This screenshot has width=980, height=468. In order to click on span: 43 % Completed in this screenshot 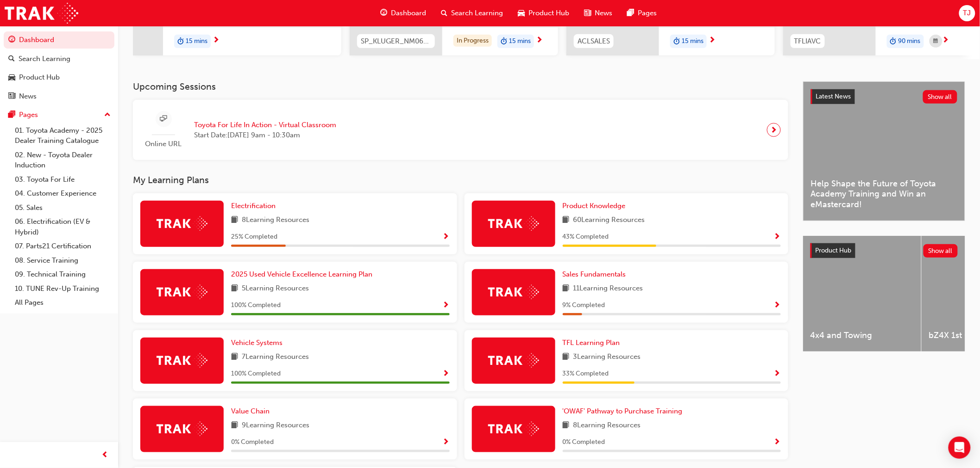, I will do `click(586, 237)`.